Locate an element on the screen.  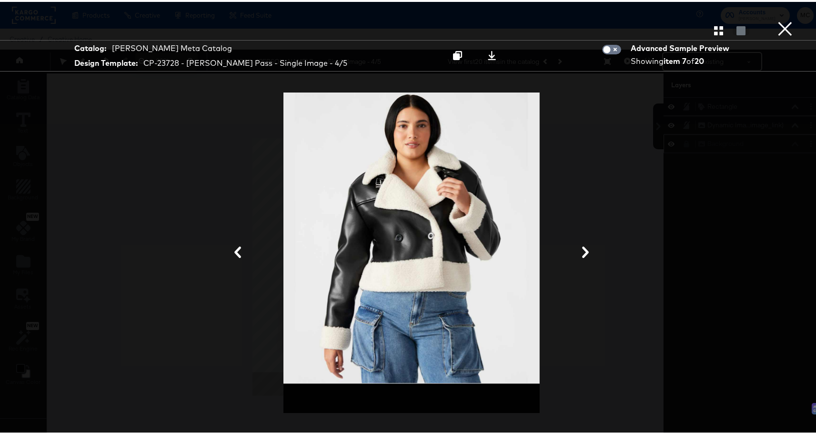
div: Showing of is located at coordinates (682, 59).